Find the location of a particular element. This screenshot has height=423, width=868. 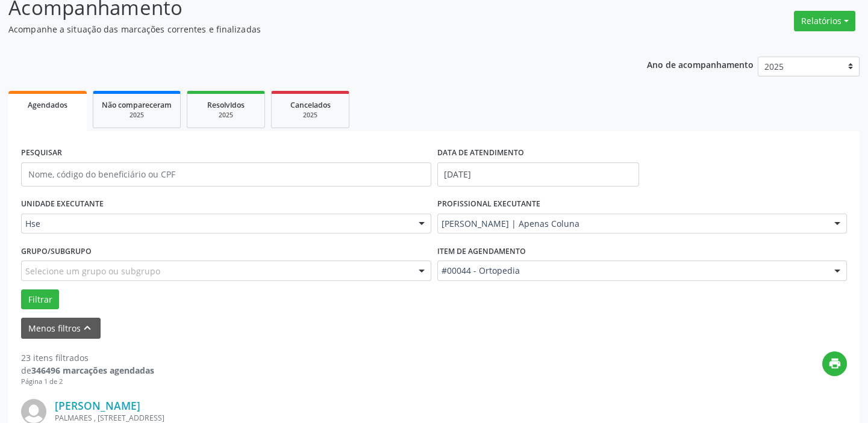

label: UNIDADE EXECUTANTE is located at coordinates (62, 204).